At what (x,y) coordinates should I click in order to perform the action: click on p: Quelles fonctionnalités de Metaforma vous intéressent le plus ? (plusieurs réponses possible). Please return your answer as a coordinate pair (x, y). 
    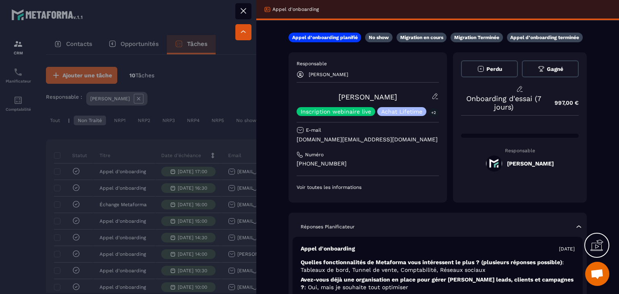
    Looking at the image, I should click on (438, 266).